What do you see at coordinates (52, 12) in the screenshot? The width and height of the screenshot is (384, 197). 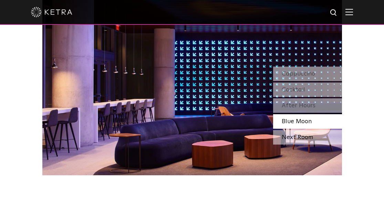 I see `img: ketra-logo-2019-white` at bounding box center [52, 12].